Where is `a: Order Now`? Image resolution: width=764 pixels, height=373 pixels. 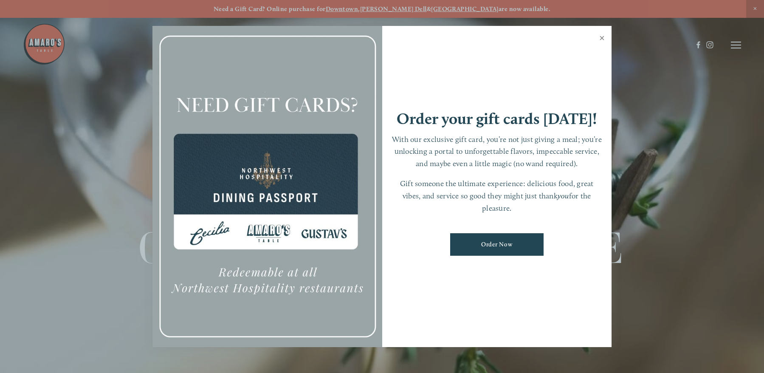
a: Order Now is located at coordinates (497, 244).